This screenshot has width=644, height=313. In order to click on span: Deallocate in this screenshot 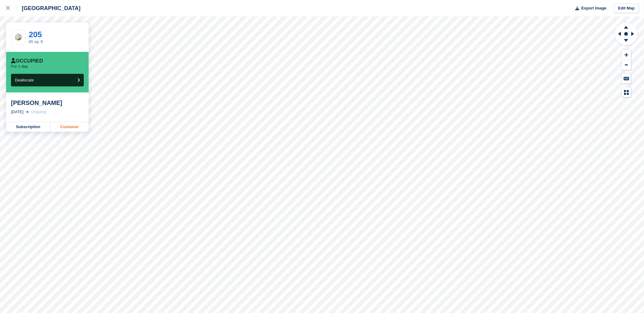, I will do `click(24, 80)`.